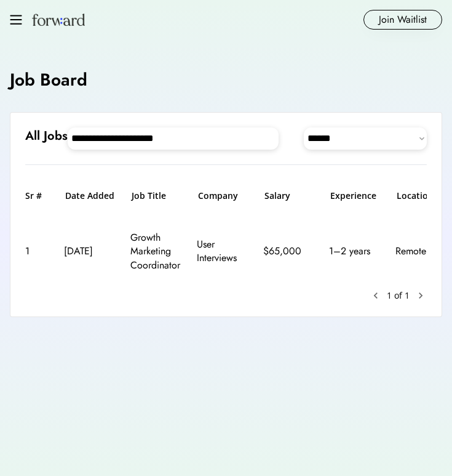 Image resolution: width=452 pixels, height=476 pixels. What do you see at coordinates (49, 79) in the screenshot?
I see `h4: Job Board` at bounding box center [49, 79].